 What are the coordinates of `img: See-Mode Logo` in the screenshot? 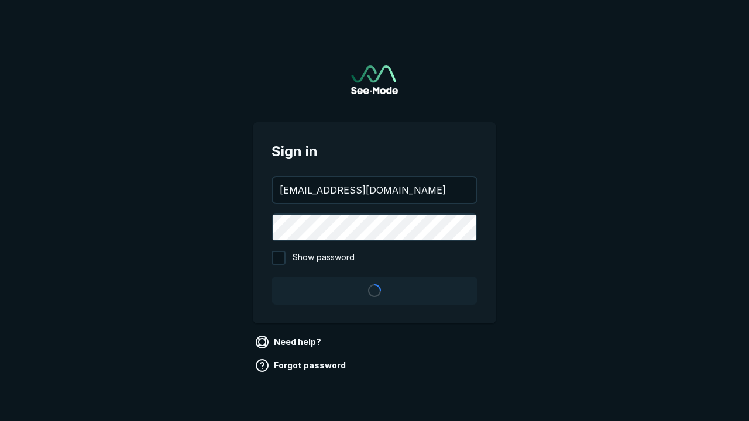 It's located at (374, 80).